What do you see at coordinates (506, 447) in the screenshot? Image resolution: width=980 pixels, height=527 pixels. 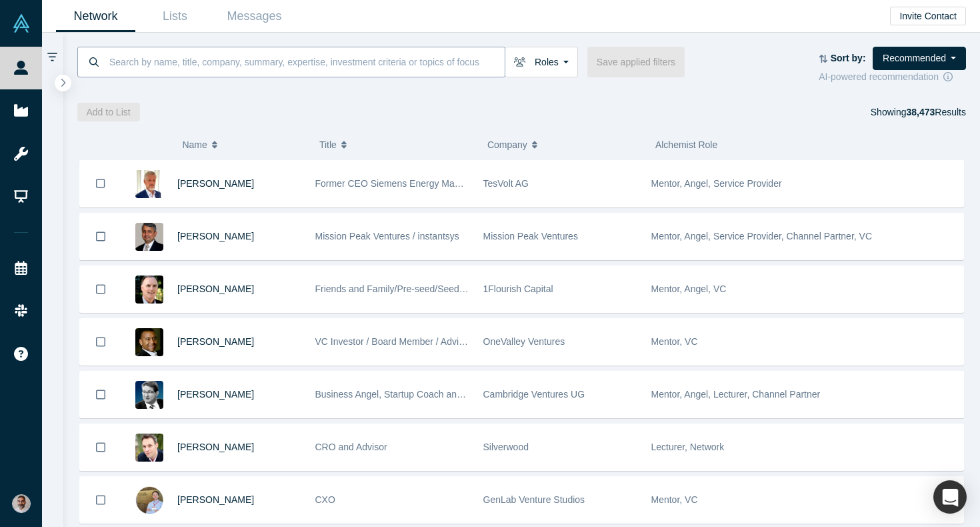 I see `span: Silverwood` at bounding box center [506, 447].